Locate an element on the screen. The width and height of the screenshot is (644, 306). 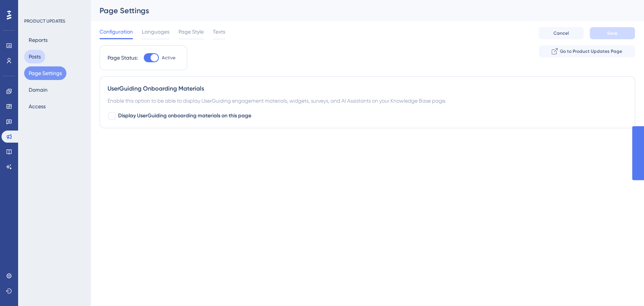
div: Enable this option to be able to display UserGuiding engagement materials, widgets, surveys, and ... is located at coordinates (367, 101).